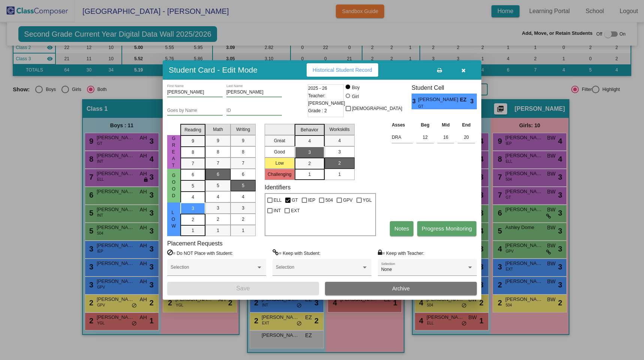 The width and height of the screenshot is (644, 360). Describe the element at coordinates (174, 220) in the screenshot. I see `span: L O W` at that location.